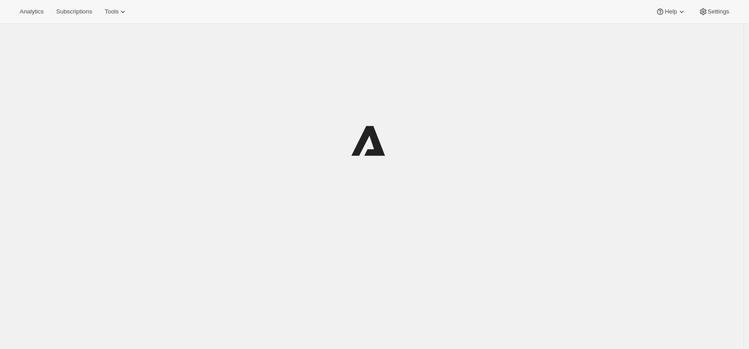  What do you see at coordinates (74, 12) in the screenshot?
I see `span: Subscriptions` at bounding box center [74, 12].